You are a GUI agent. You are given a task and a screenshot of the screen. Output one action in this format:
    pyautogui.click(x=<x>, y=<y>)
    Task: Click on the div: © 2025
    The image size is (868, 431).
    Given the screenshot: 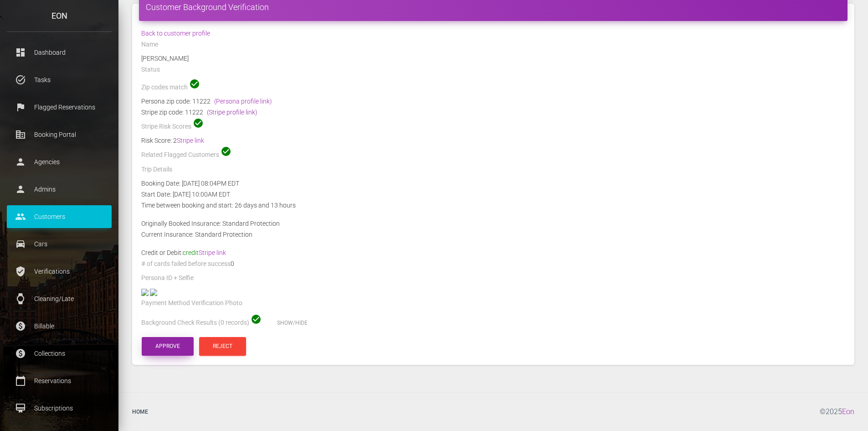 What is the action you would take?
    pyautogui.click(x=840, y=412)
    